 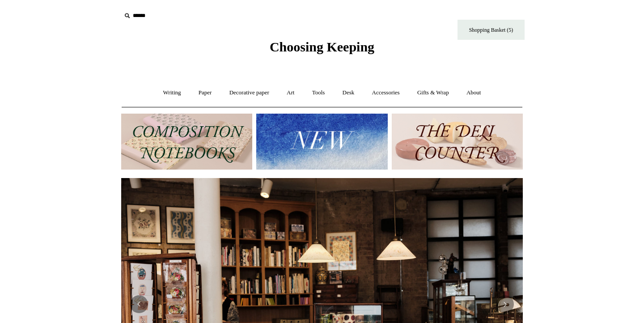 I want to click on a: Shopping Basket (5), so click(x=491, y=30).